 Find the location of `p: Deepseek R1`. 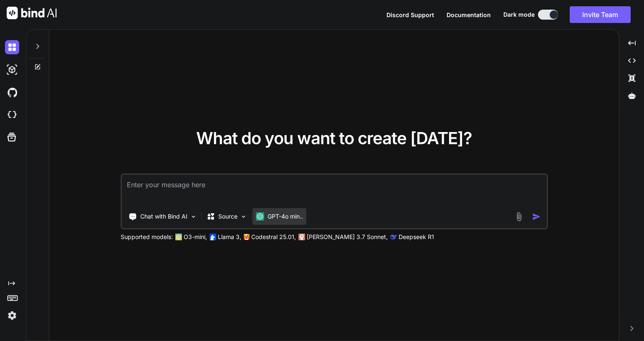

p: Deepseek R1 is located at coordinates (416, 237).